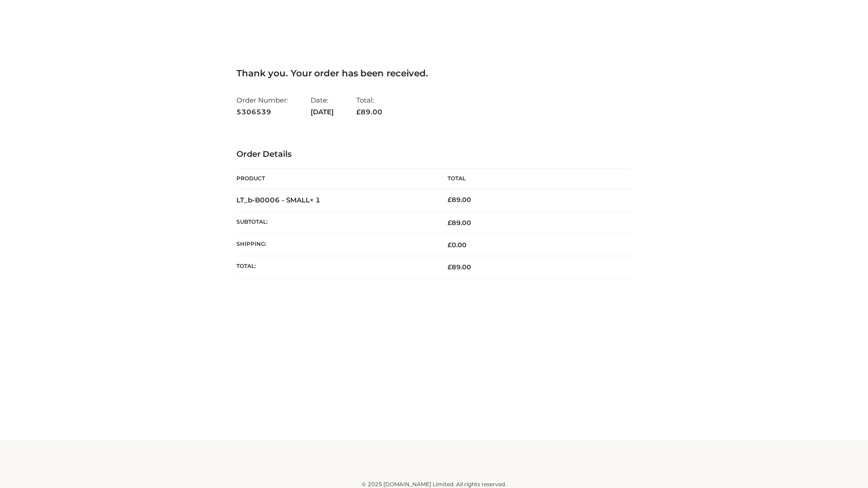 This screenshot has height=488, width=868. What do you see at coordinates (335, 245) in the screenshot?
I see `th: Shipping:` at bounding box center [335, 245].